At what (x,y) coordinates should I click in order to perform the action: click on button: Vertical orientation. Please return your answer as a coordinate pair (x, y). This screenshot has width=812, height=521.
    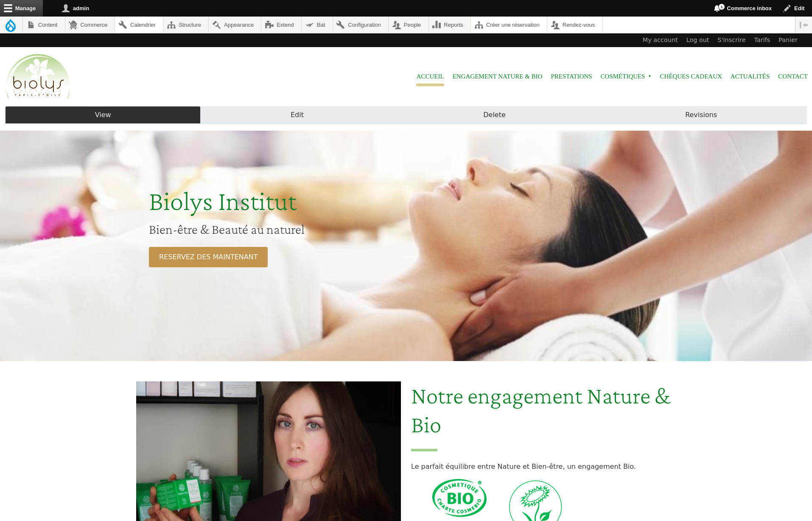
    Looking at the image, I should click on (803, 25).